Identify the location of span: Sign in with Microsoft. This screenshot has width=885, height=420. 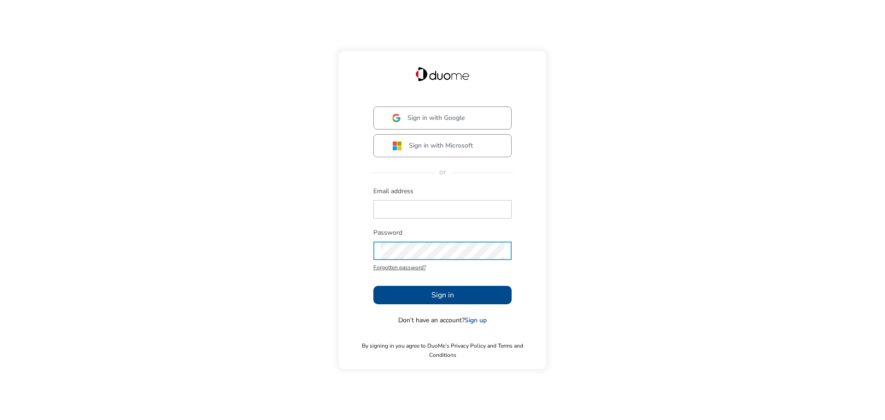
(440, 146).